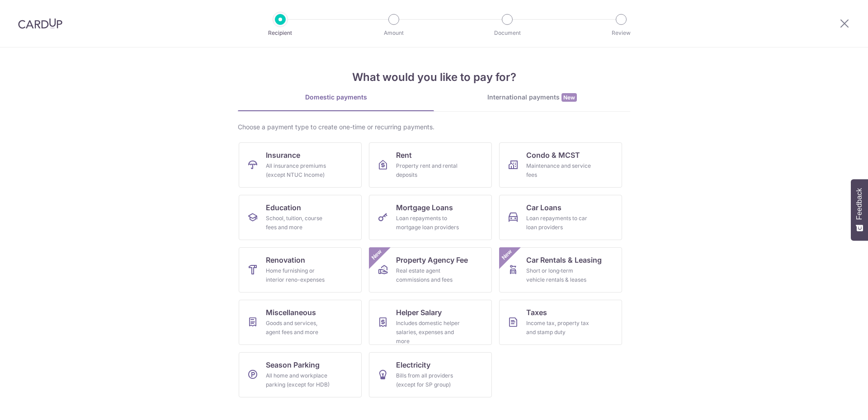 This screenshot has width=868, height=420. Describe the element at coordinates (298, 170) in the screenshot. I see `div: All insurance premiums (except NTUC Income)` at that location.